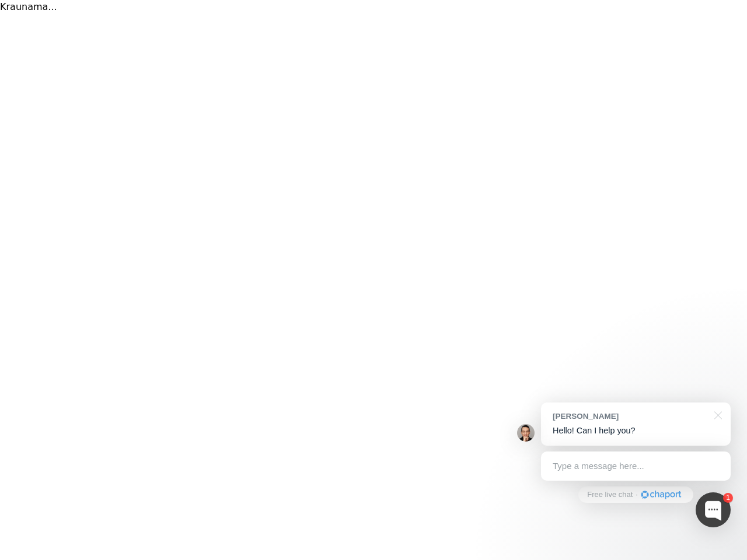 This screenshot has height=560, width=747. I want to click on span: Free live chat, so click(610, 495).